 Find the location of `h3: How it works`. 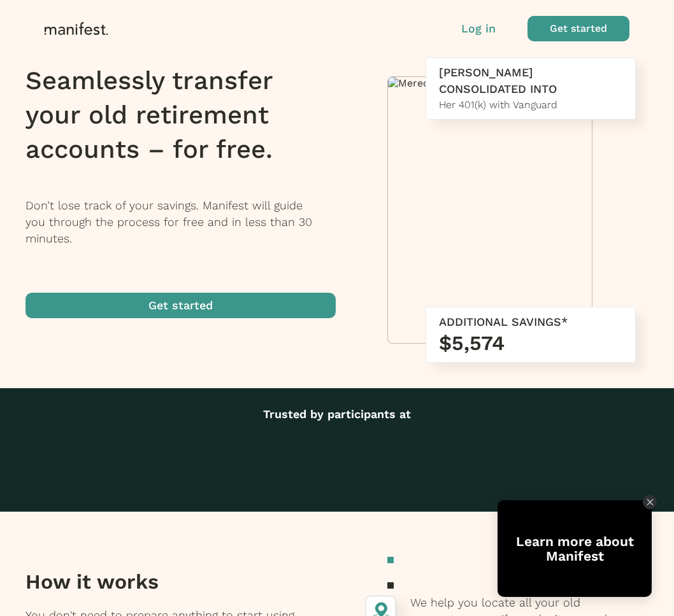

h3: How it works is located at coordinates (167, 582).